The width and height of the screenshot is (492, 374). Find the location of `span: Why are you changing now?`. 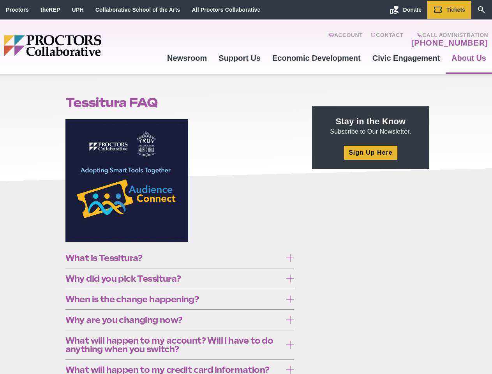

span: Why are you changing now? is located at coordinates (174, 320).